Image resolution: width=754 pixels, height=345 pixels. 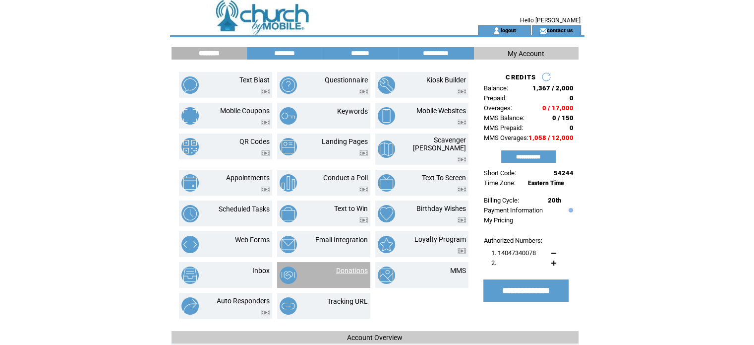 I want to click on img: loyalty-program.png, so click(x=386, y=244).